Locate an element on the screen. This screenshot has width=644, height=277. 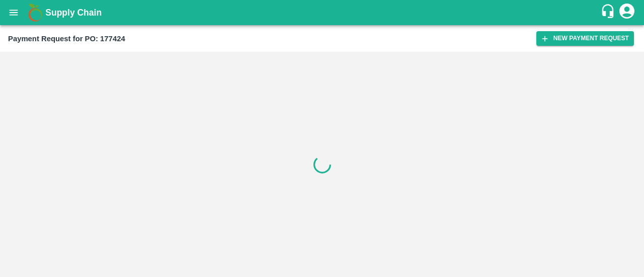
button: open drawer is located at coordinates (14, 12).